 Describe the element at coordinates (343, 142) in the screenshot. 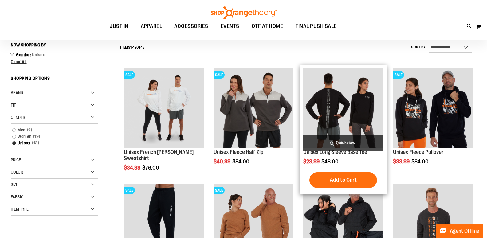

I see `span: Quickview` at that location.